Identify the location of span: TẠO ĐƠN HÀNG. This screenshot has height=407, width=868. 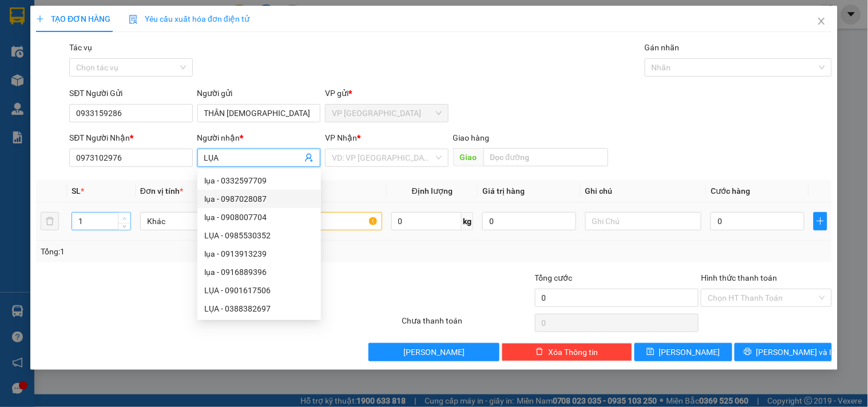
(73, 19).